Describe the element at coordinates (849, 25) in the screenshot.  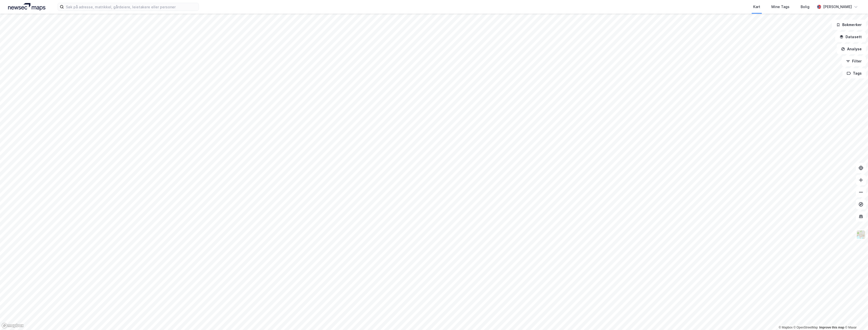
I see `button: Bokmerker` at that location.